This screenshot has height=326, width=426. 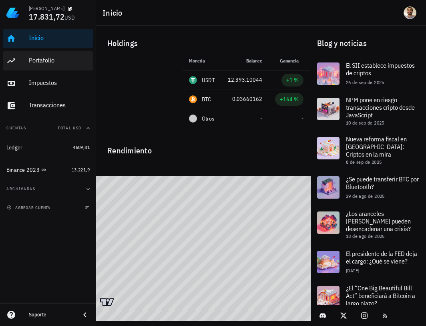 What do you see at coordinates (245, 61) in the screenshot?
I see `th: Balance` at bounding box center [245, 61].